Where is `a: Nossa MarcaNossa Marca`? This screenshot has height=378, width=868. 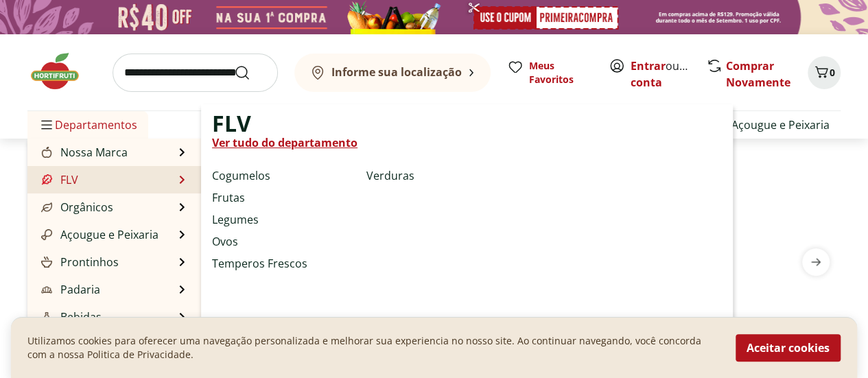 a: Nossa MarcaNossa Marca is located at coordinates (83, 153).